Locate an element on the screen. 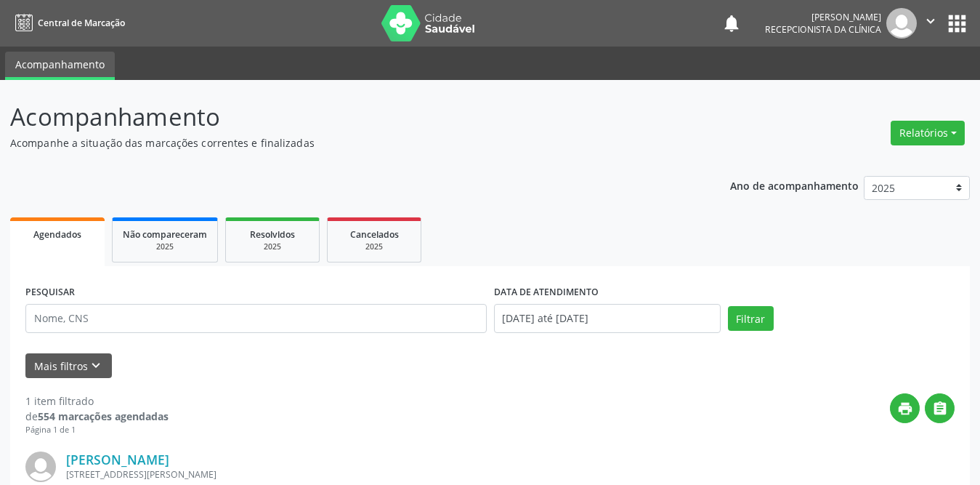 The height and width of the screenshot is (485, 980). button: Mais filtroskeyboard_arrow_down is located at coordinates (69, 365).